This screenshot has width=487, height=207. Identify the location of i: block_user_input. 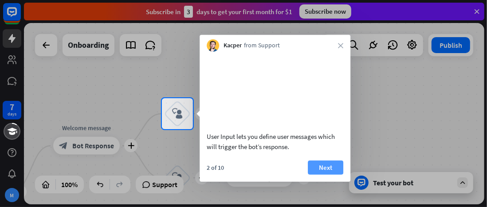
(177, 114).